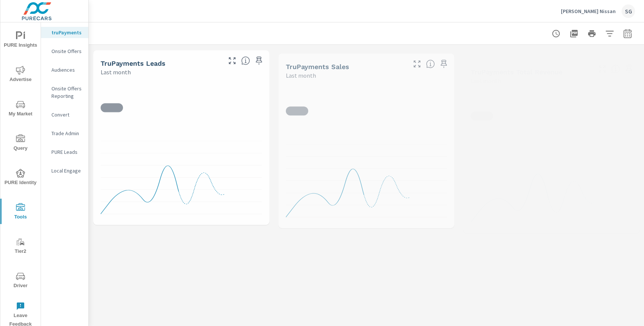 The height and width of the screenshot is (326, 644). Describe the element at coordinates (20, 109) in the screenshot. I see `span: My Market` at that location.